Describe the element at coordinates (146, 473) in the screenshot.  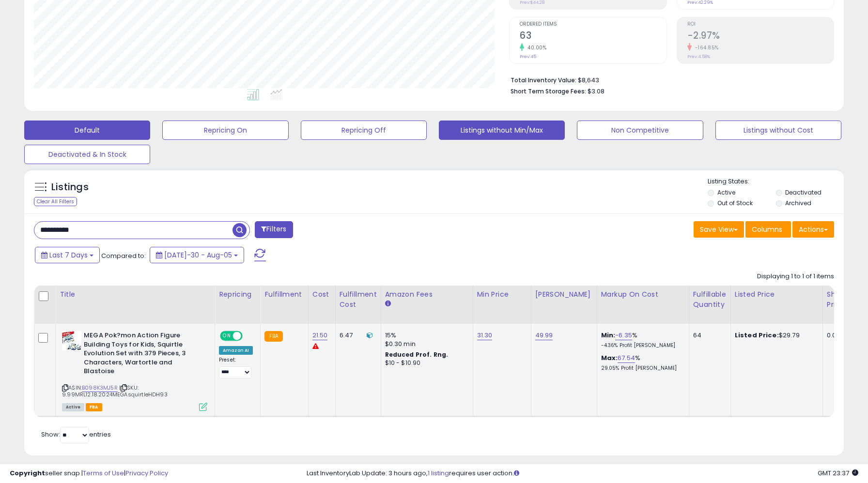
I see `a: Privacy Policy` at that location.